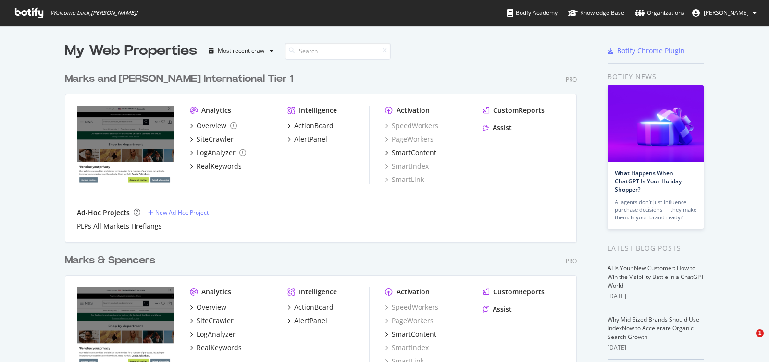 The image size is (769, 362). Describe the element at coordinates (659, 13) in the screenshot. I see `div: Organizations` at that location.